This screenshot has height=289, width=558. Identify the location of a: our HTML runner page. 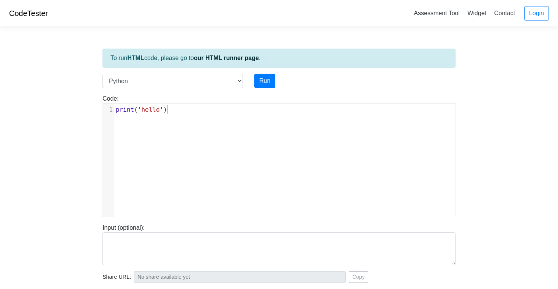
(226, 58).